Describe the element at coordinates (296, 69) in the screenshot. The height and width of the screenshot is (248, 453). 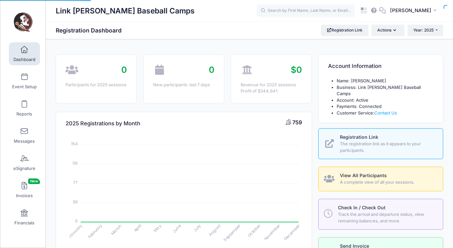
I see `span: $0` at that location.